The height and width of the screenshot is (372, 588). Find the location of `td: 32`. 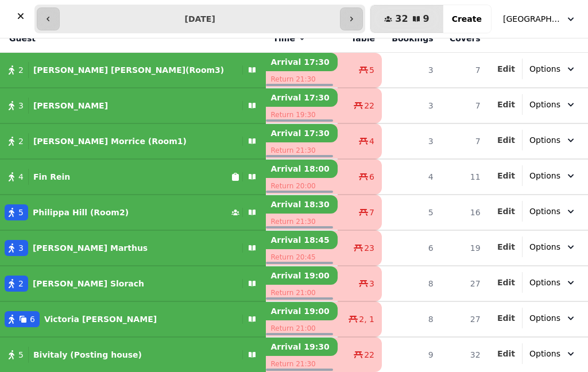

td: 32 is located at coordinates (464, 354).